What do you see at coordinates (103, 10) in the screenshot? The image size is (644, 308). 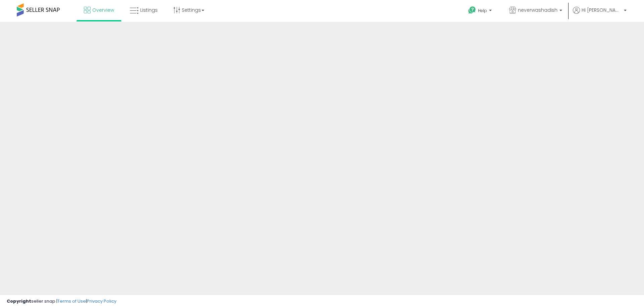 I see `span: Overview` at bounding box center [103, 10].